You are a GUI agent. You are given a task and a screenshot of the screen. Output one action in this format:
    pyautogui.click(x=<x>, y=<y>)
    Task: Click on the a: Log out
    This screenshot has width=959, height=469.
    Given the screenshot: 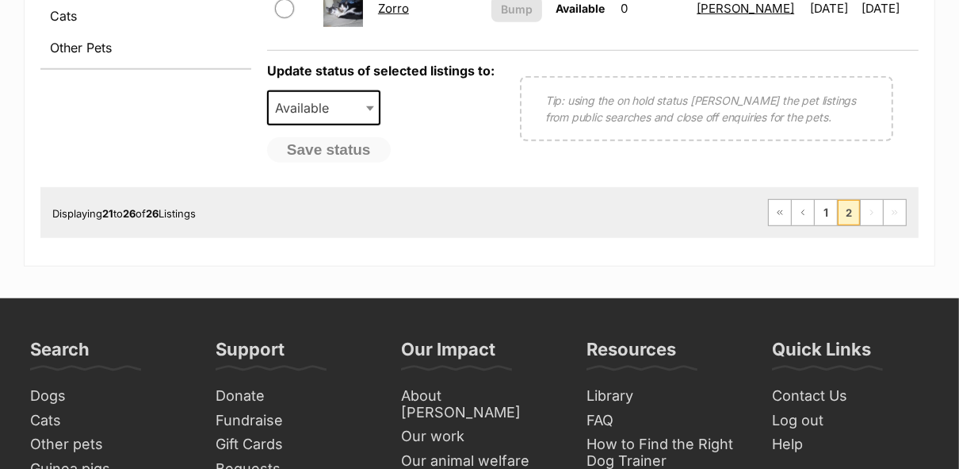 What is the action you would take?
    pyautogui.click(x=851, y=420)
    